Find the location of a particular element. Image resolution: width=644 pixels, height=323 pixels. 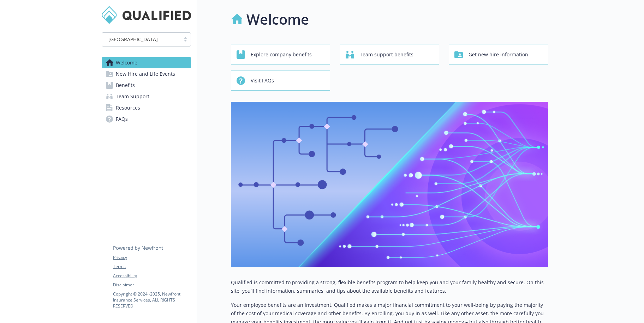

a: Disclaimer is located at coordinates (152, 285).